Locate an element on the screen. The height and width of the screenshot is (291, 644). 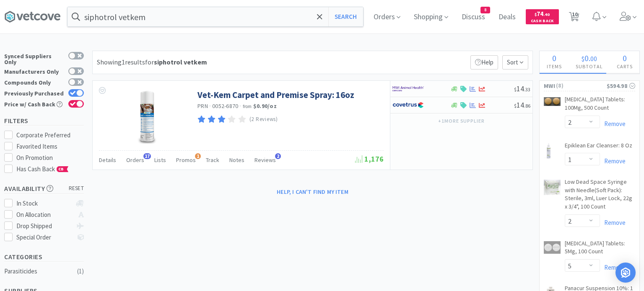
button: Help, I can't find my item is located at coordinates (312, 192).